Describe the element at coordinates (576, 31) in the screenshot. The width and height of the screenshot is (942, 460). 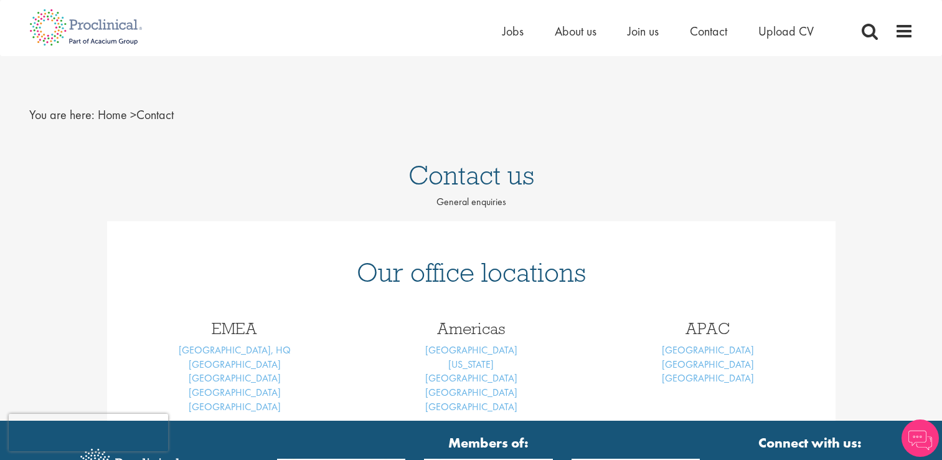
I see `a: About us` at that location.